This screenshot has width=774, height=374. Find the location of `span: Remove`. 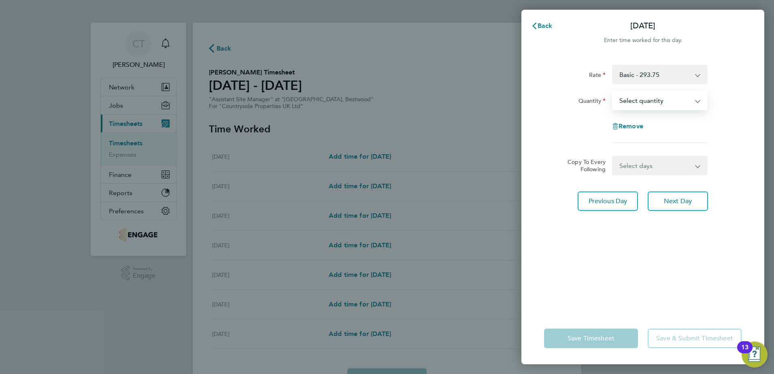

span: Remove is located at coordinates (631, 126).